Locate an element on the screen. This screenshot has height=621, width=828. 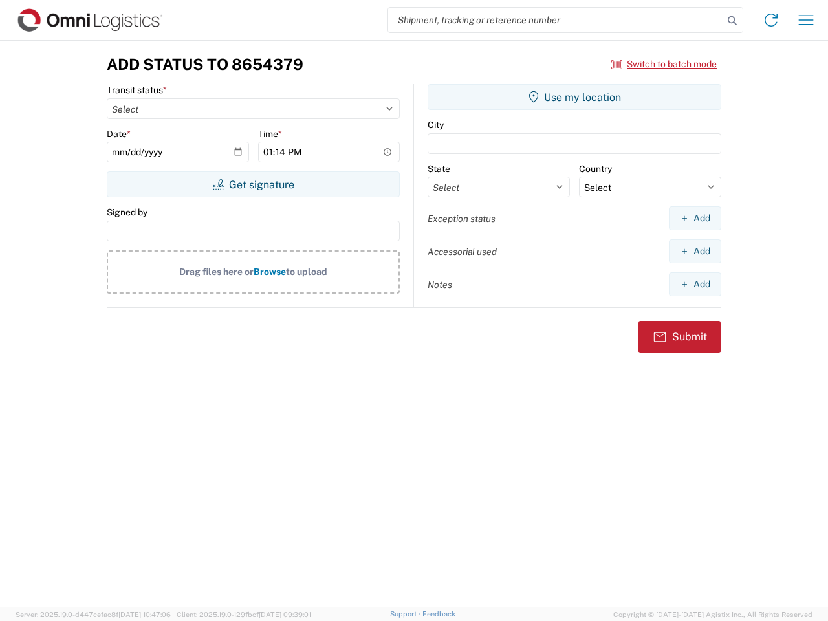
button: Get signature is located at coordinates (253, 184).